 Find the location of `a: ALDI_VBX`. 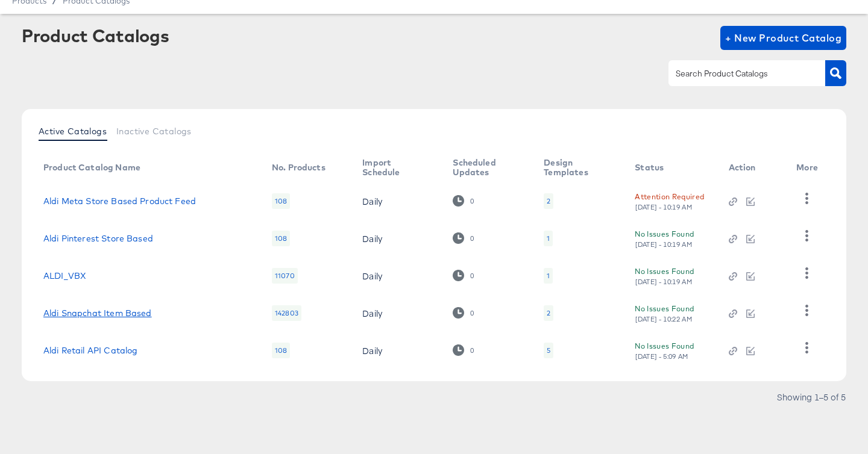

a: ALDI_VBX is located at coordinates (65, 276).